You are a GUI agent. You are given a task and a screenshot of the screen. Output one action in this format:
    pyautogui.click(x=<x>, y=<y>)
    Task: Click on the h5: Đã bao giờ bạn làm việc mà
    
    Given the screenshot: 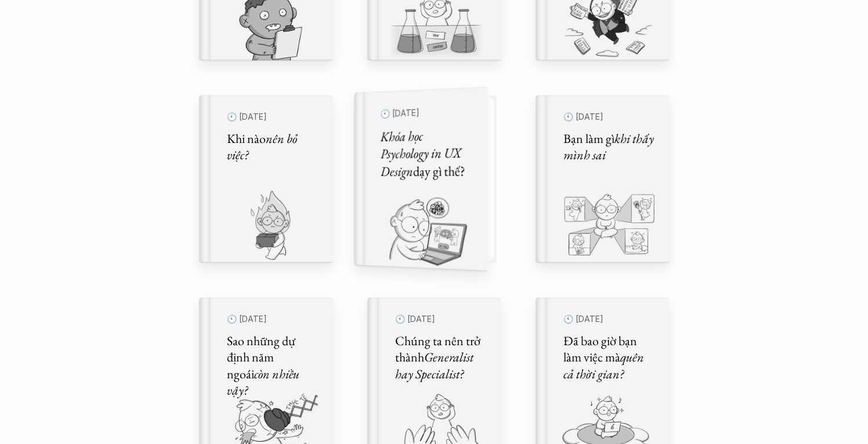 What is the action you would take?
    pyautogui.click(x=609, y=357)
    